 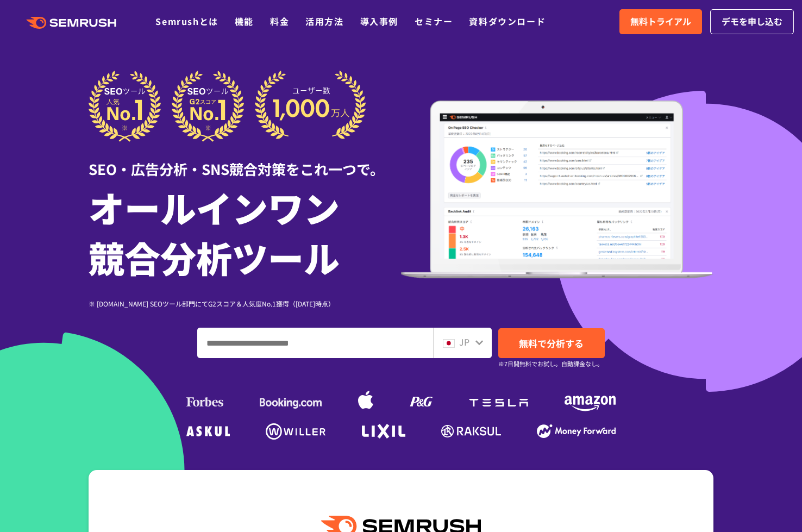 I want to click on span: 無料で分析する, so click(x=551, y=343).